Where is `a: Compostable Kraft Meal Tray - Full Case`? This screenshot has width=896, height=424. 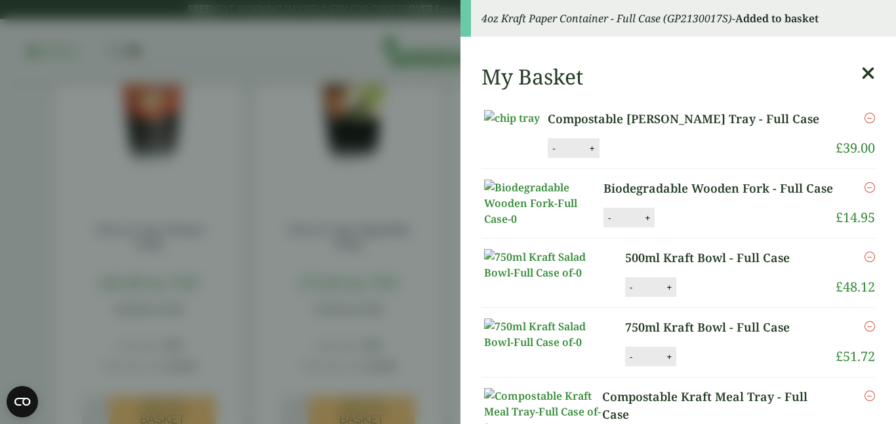
a: Compostable Kraft Meal Tray - Full Case is located at coordinates (719, 406).